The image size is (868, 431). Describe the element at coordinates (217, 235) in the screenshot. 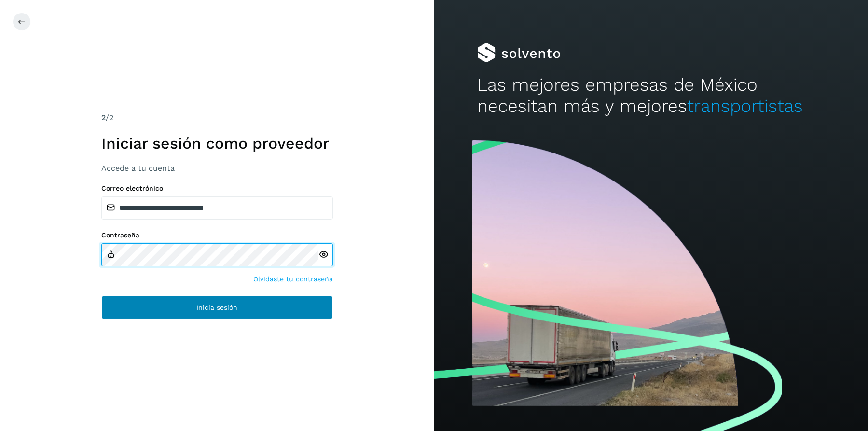

I see `label: Contraseña` at that location.